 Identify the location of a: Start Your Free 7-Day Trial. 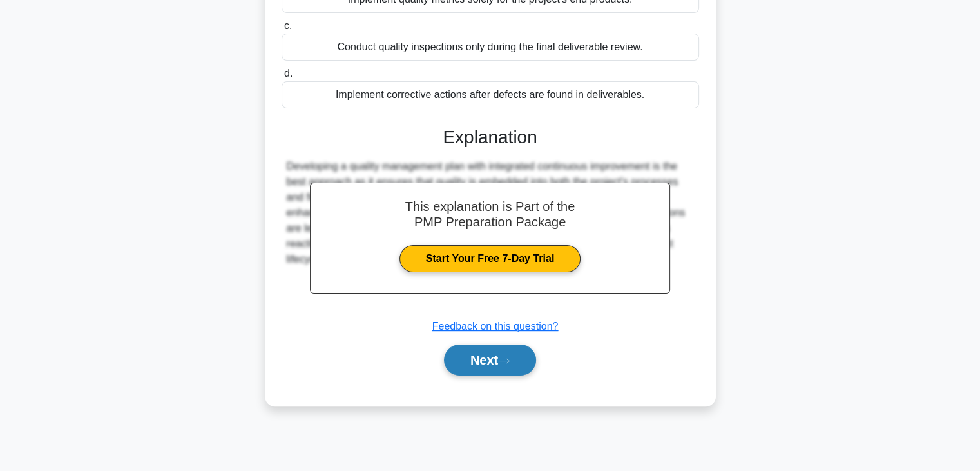
(490, 259).